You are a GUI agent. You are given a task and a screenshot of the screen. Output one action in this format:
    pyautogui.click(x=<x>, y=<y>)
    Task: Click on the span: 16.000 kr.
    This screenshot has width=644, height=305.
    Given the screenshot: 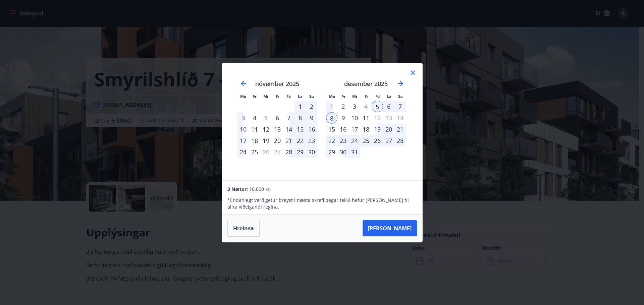 What is the action you would take?
    pyautogui.click(x=260, y=189)
    